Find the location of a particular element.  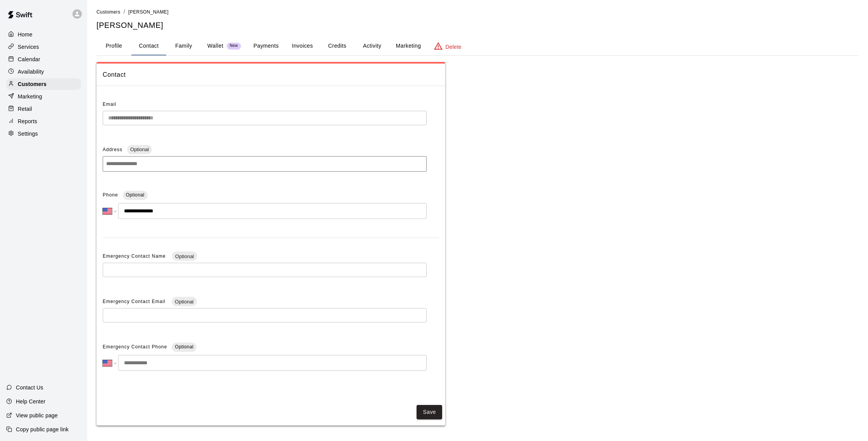

p: Retail is located at coordinates (25, 109).